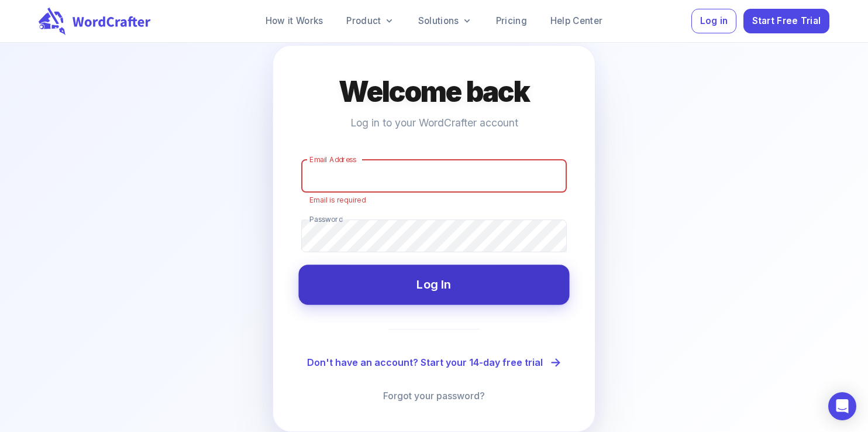 This screenshot has height=432, width=868. I want to click on button: Log in, so click(713, 21).